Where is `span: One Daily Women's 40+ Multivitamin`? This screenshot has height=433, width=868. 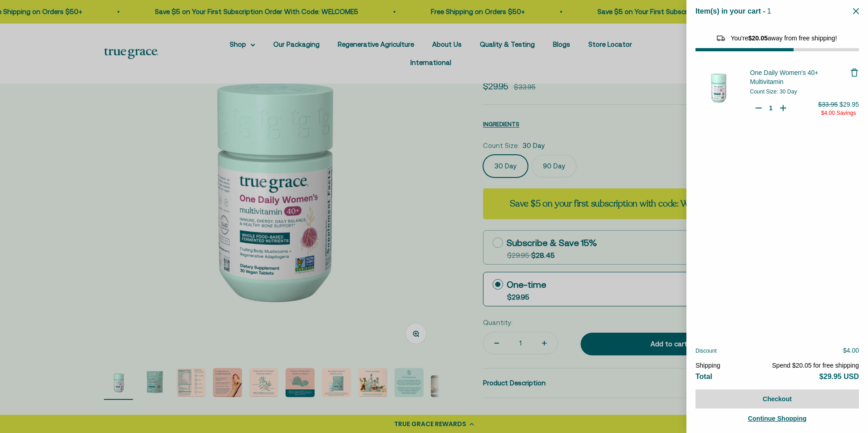 span: One Daily Women's 40+ Multivitamin is located at coordinates (784, 77).